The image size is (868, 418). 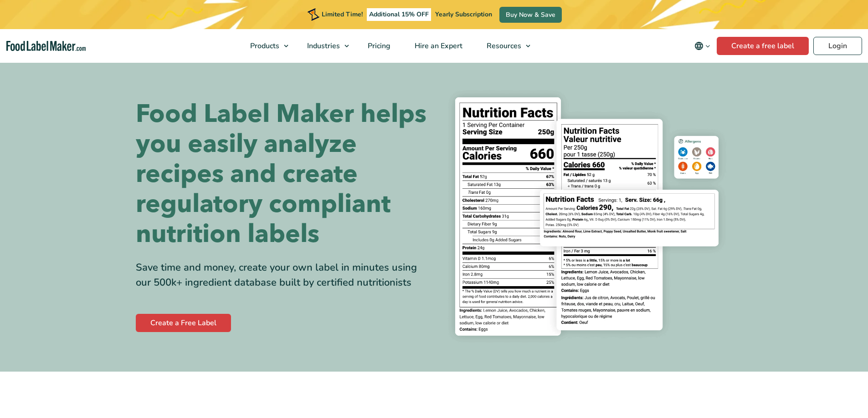 I want to click on span: Products, so click(x=264, y=46).